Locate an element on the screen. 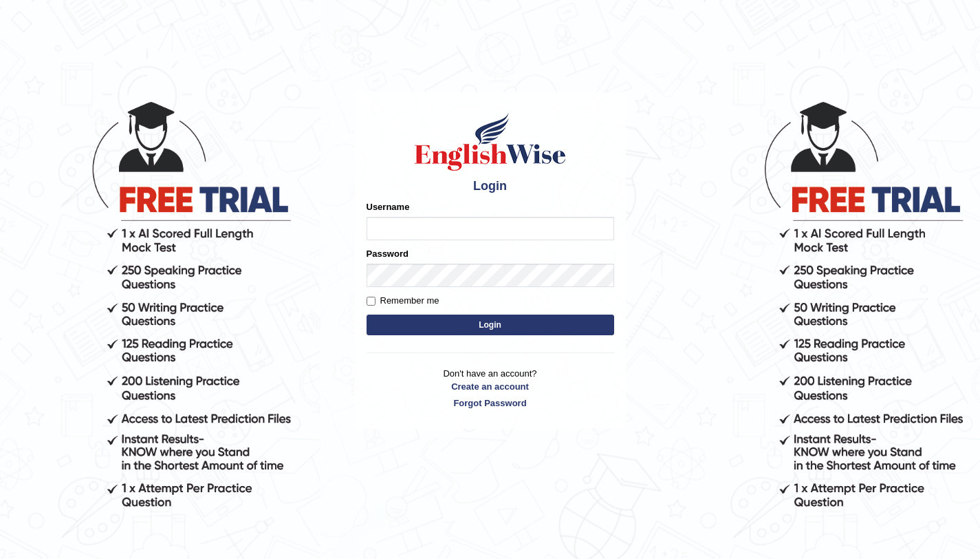 The height and width of the screenshot is (559, 980). img: Logo of English Wise sign in for intelligent practice with AI is located at coordinates (490, 141).